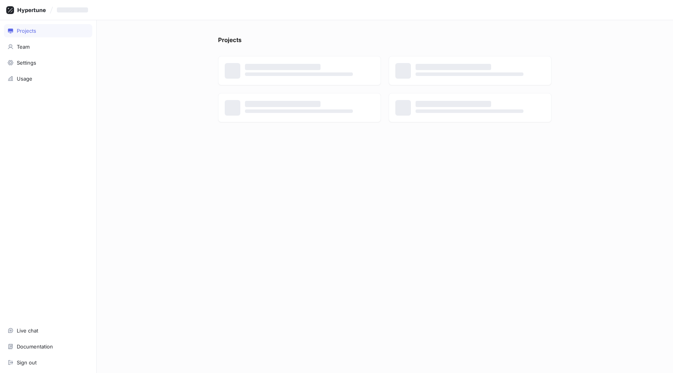  I want to click on div: Sign out, so click(26, 362).